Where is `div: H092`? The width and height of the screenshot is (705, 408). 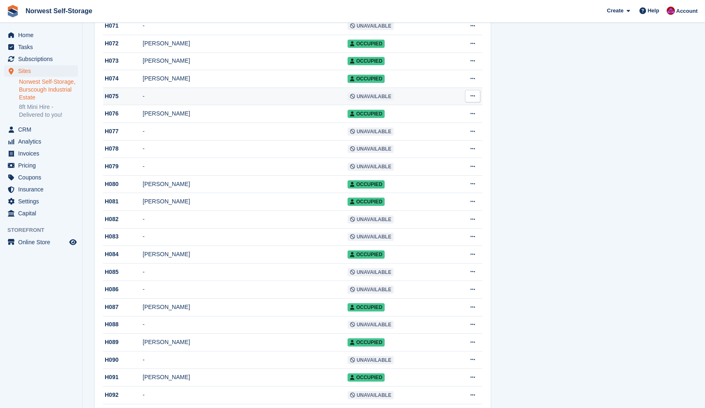
div: H092 is located at coordinates (123, 395).